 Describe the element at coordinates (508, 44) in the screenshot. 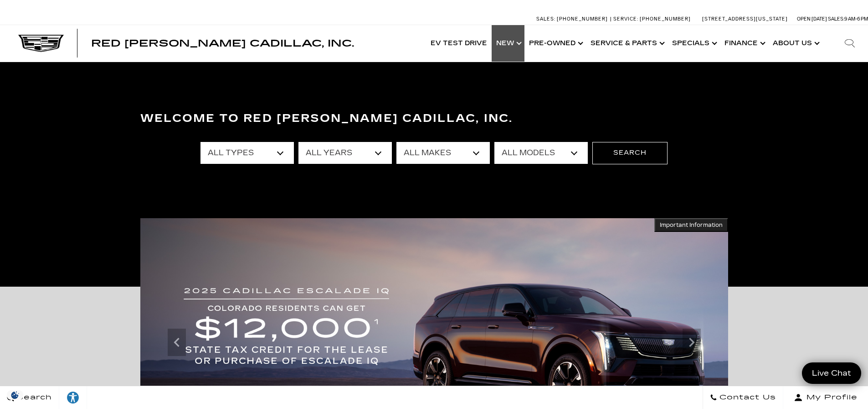

I see `a: New` at that location.